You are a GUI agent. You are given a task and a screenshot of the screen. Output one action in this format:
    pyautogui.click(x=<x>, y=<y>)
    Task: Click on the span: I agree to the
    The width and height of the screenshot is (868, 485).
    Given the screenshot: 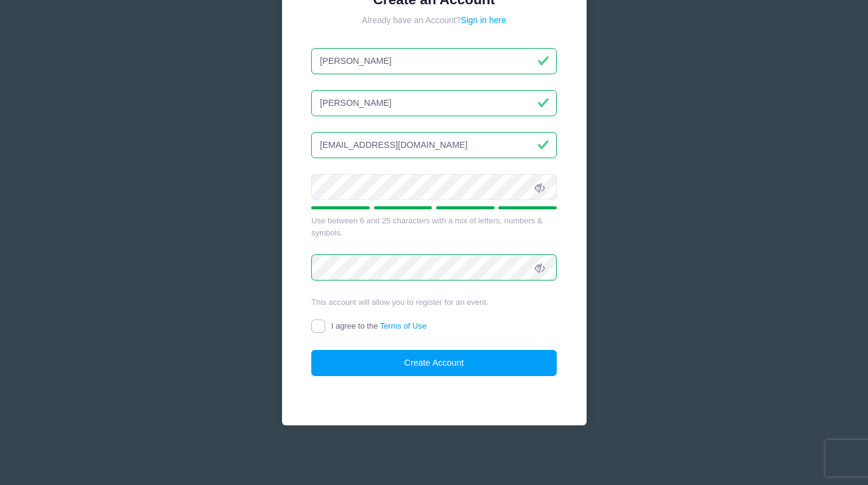 What is the action you would take?
    pyautogui.click(x=379, y=326)
    